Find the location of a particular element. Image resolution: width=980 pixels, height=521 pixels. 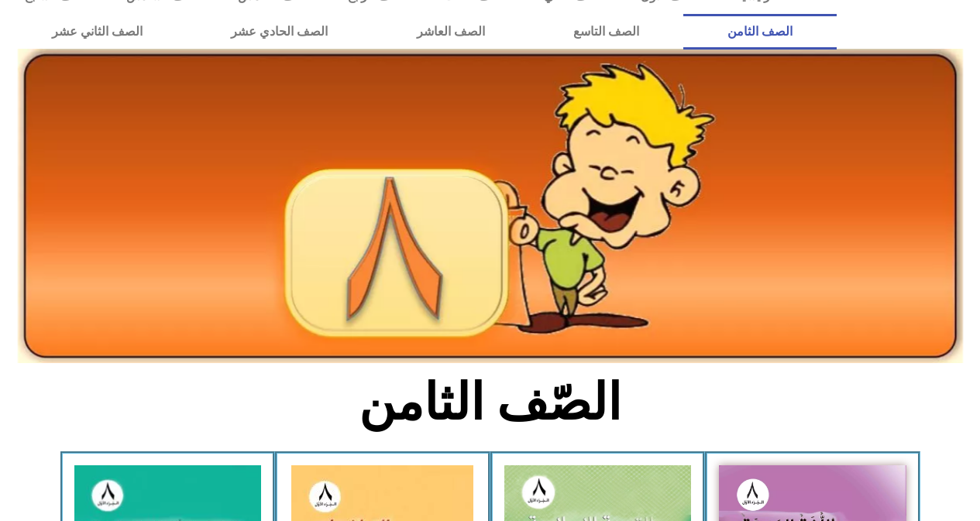

a: الصف الثامن is located at coordinates (760, 31).